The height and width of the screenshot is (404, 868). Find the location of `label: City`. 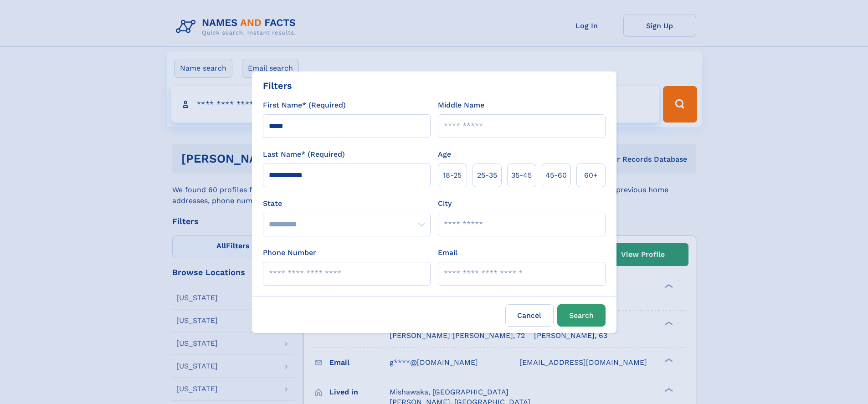

label: City is located at coordinates (445, 204).